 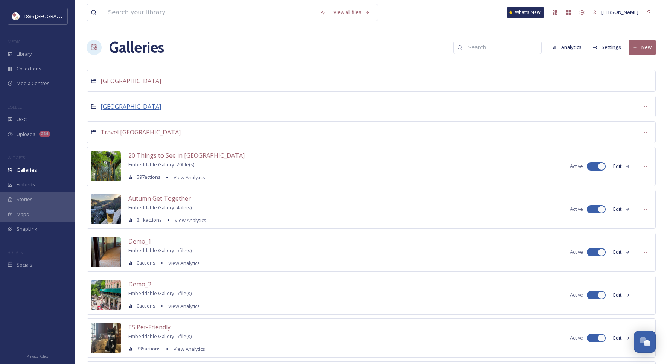 What do you see at coordinates (106, 166) in the screenshot?
I see `img: 78e44997-0e03-4140-ba2d-f40e4ccc56ee.jpg` at bounding box center [106, 166].